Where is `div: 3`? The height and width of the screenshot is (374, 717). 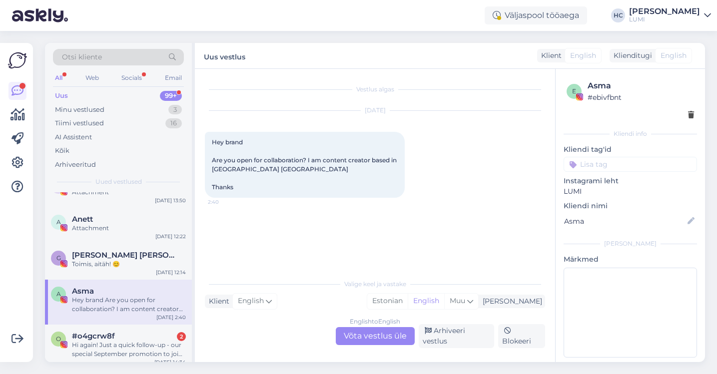 div: 3 is located at coordinates (175, 110).